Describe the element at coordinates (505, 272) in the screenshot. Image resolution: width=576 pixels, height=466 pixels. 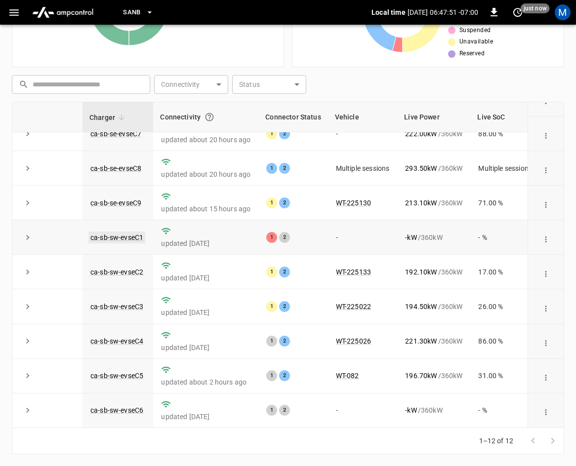
I see `td: 17.00 %` at that location.